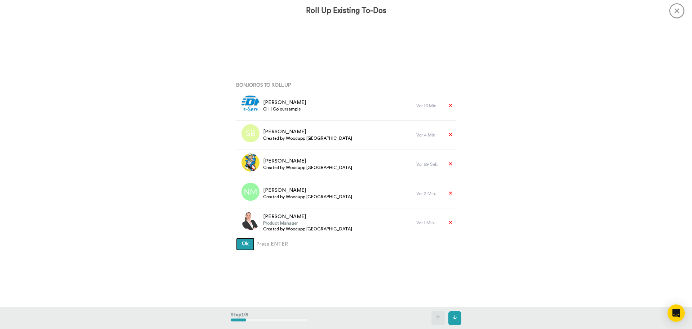 This screenshot has height=329, width=692. I want to click on span: CH | Coloursample, so click(285, 109).